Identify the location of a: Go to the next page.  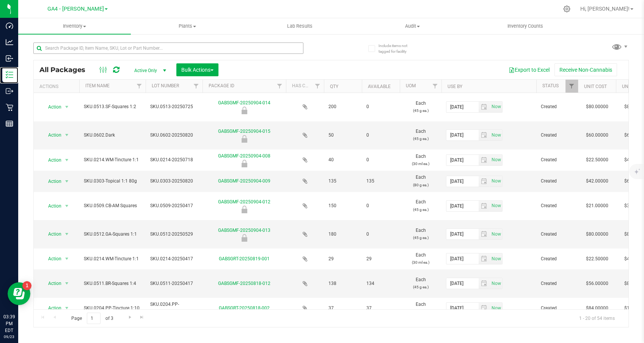
(130, 318).